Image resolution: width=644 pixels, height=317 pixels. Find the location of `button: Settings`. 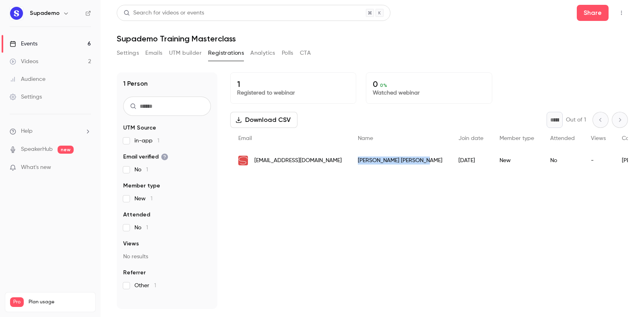

button: Settings is located at coordinates (127, 53).